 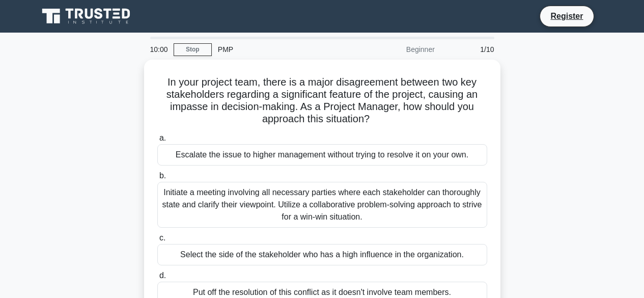 I want to click on div: Beginner, so click(x=396, y=50).